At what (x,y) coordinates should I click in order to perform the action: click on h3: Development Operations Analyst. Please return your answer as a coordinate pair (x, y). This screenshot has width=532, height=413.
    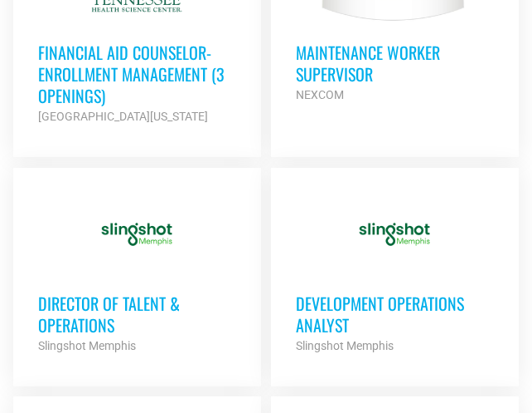
    Looking at the image, I should click on (394, 314).